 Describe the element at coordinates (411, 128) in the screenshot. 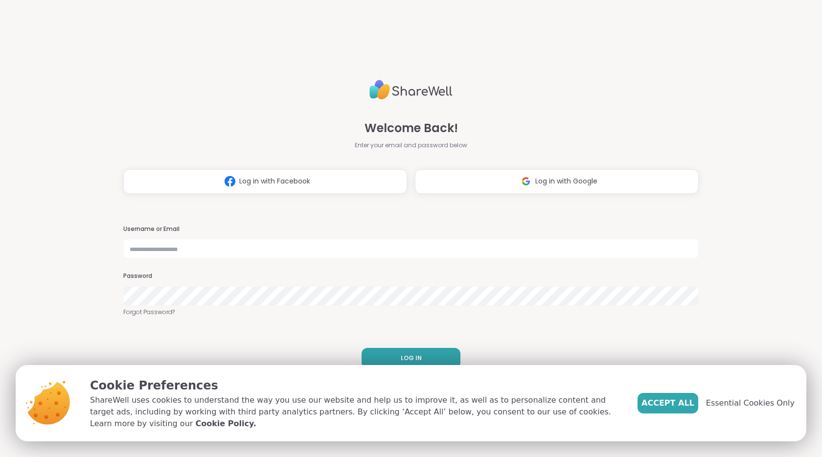

I see `span: Welcome Back!` at that location.